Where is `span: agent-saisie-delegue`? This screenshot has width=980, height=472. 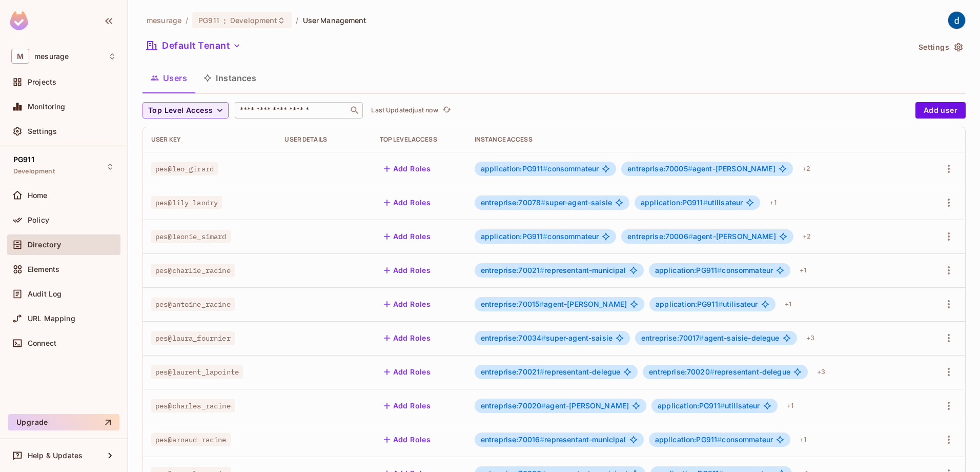
span: agent-saisie-delegue is located at coordinates (710, 338).